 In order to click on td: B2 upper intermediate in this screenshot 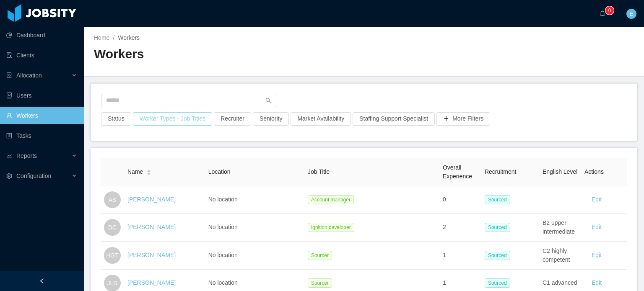, I will do `click(560, 228)`.